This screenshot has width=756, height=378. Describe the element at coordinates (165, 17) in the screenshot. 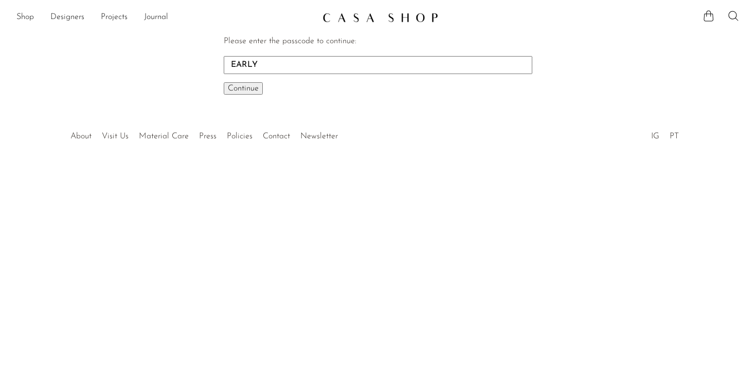

I see `nav: Desktop navigation` at that location.